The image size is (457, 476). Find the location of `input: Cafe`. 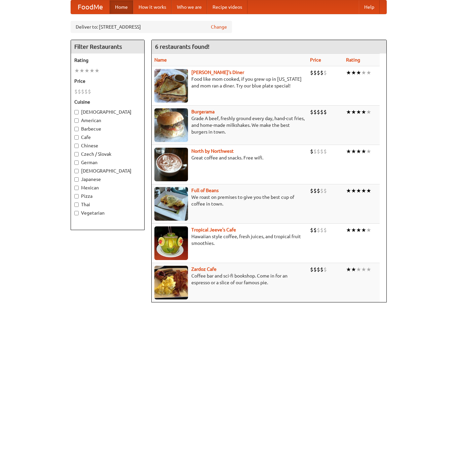

input: Cafe is located at coordinates (76, 137).